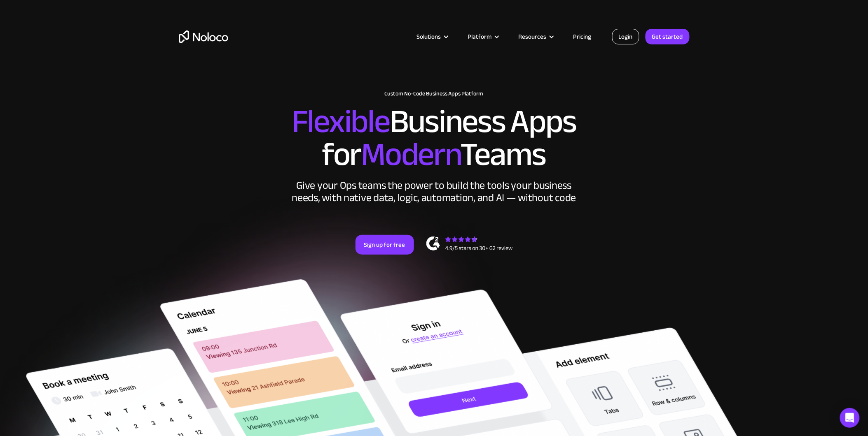  What do you see at coordinates (385, 245) in the screenshot?
I see `a: Sign up for free` at bounding box center [385, 245].